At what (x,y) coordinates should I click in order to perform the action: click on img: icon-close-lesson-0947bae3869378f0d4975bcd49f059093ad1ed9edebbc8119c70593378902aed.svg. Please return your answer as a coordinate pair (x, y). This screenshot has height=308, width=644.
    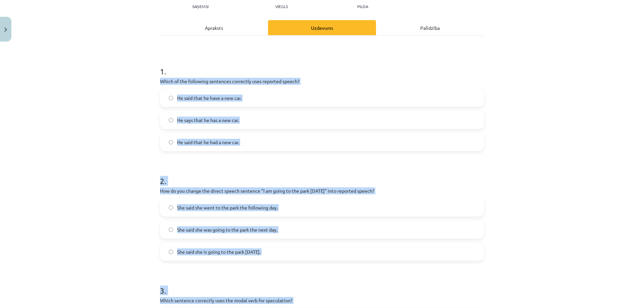
    Looking at the image, I should click on (6, 29).